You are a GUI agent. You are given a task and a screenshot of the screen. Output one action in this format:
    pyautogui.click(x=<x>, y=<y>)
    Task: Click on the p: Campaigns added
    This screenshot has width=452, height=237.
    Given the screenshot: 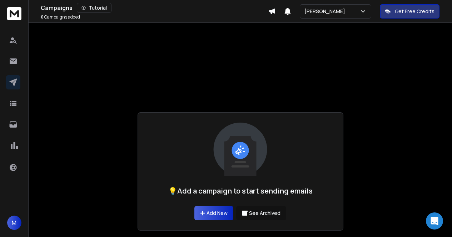 What is the action you would take?
    pyautogui.click(x=60, y=17)
    